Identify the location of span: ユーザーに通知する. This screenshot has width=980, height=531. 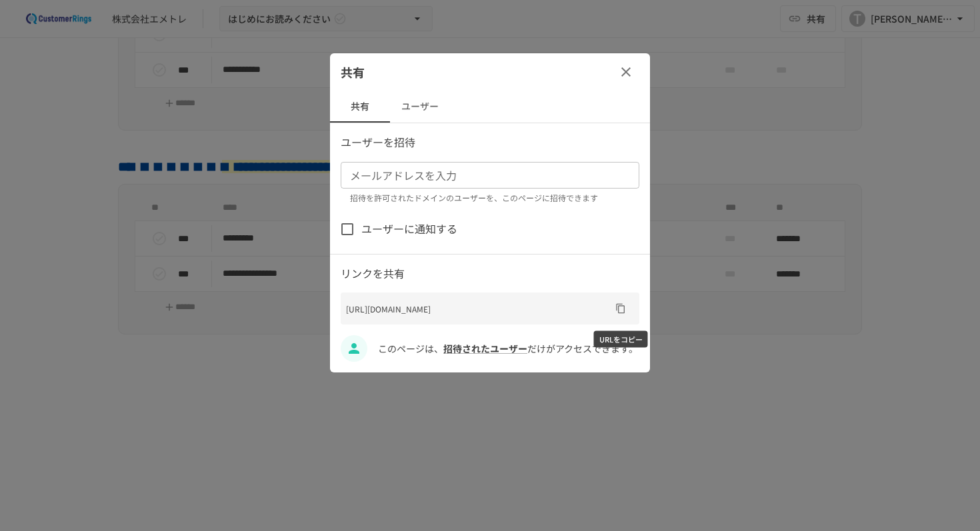
(409, 229).